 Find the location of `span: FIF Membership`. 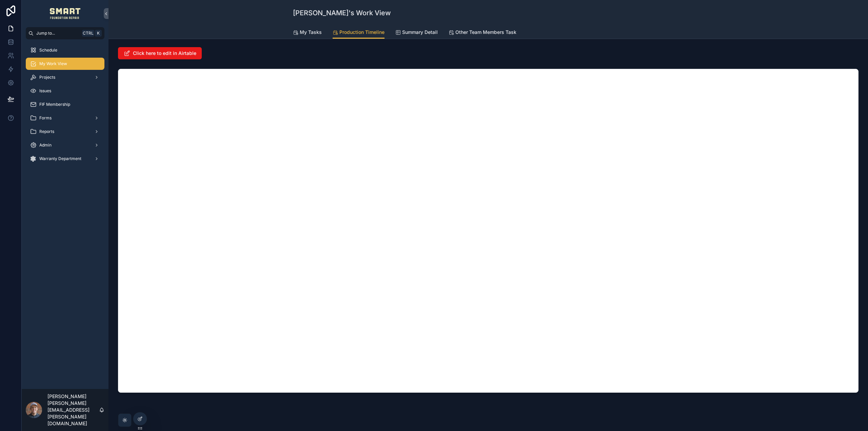

span: FIF Membership is located at coordinates (54, 104).